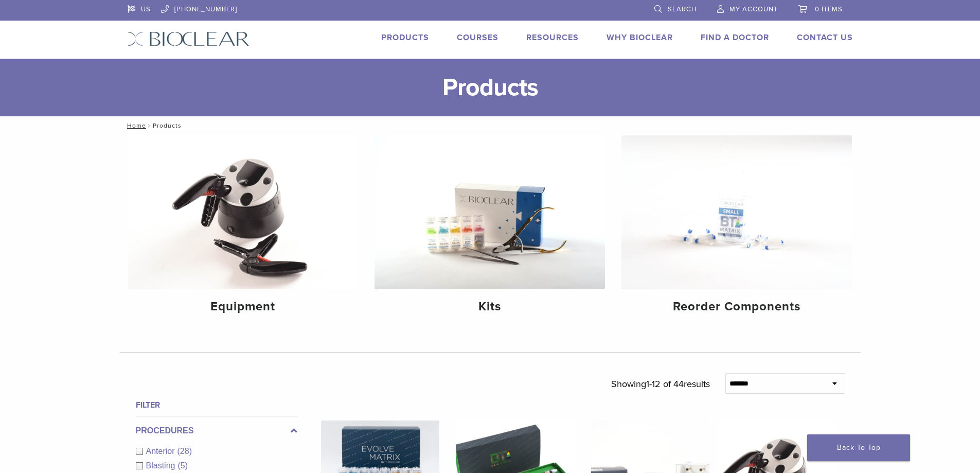  Describe the element at coordinates (183, 466) in the screenshot. I see `span: (5)` at that location.